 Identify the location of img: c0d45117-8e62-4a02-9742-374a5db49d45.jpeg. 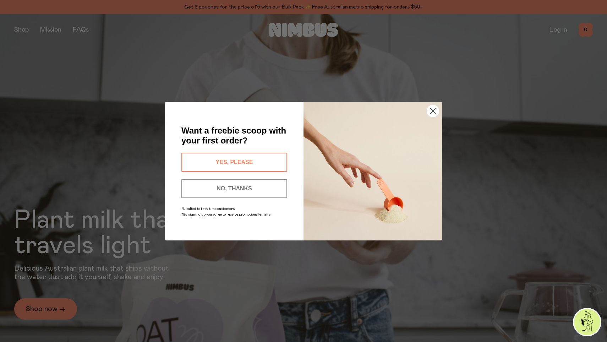
(373, 171).